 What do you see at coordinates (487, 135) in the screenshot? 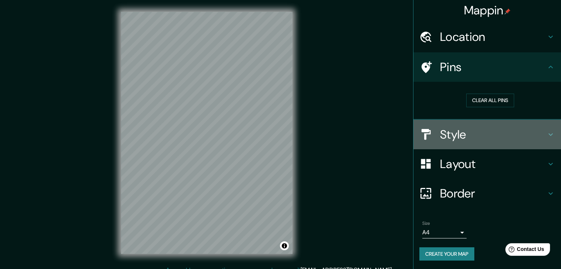
I see `div: Style` at bounding box center [487, 135].